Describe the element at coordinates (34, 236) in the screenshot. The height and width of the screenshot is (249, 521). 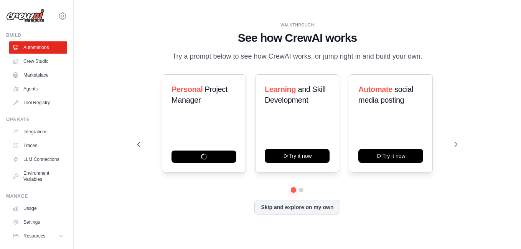
I see `span: Resources` at that location.